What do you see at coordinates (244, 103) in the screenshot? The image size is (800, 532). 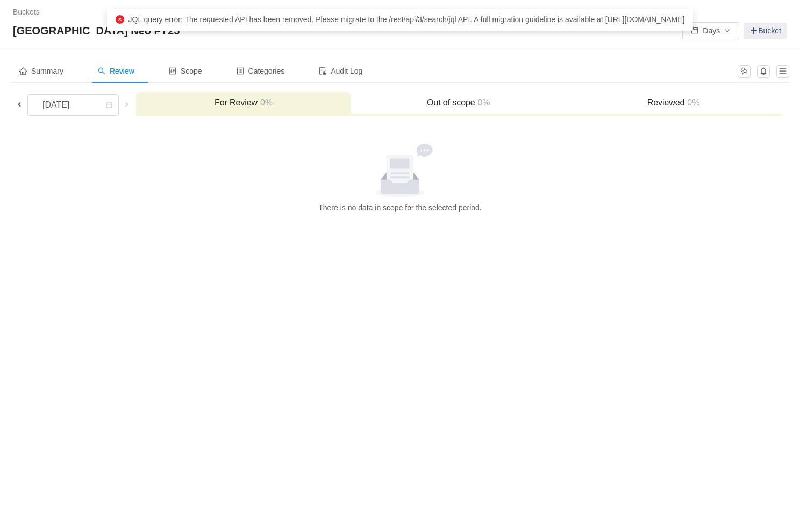 I see `h3: For Review` at bounding box center [244, 103].